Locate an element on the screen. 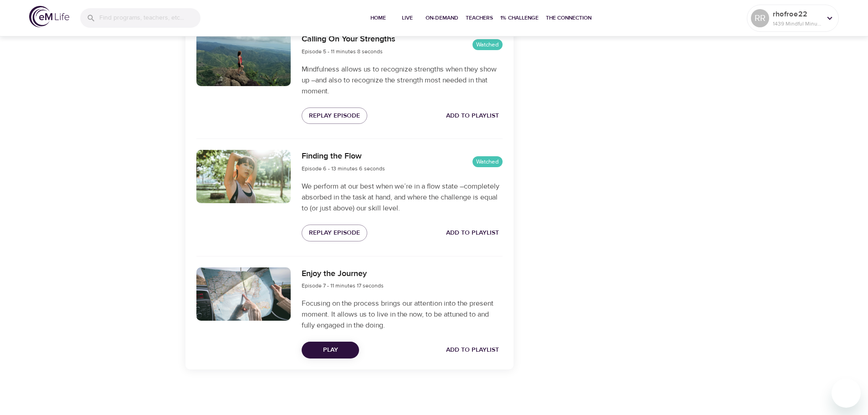 The image size is (868, 415). span: Episode 5 - 11 minutes 8 seconds is located at coordinates (342, 51).